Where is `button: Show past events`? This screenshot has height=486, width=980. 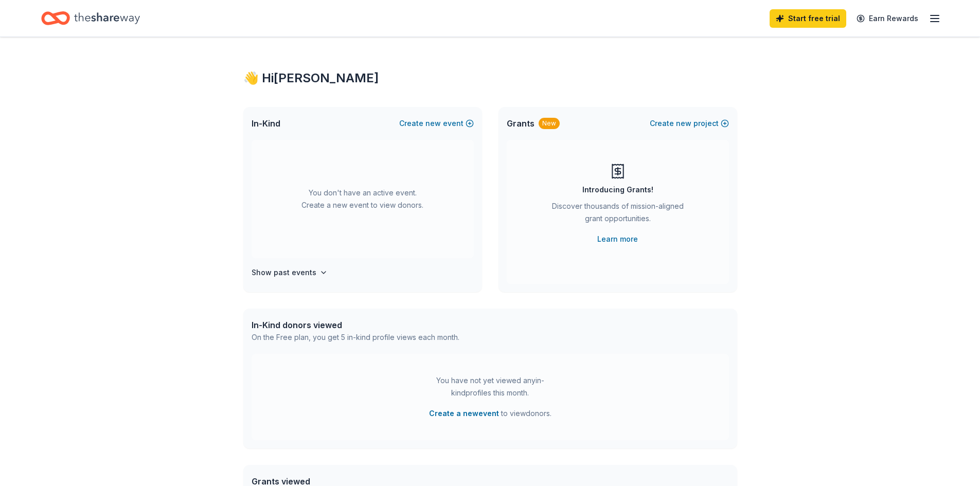 button: Show past events is located at coordinates (290, 273).